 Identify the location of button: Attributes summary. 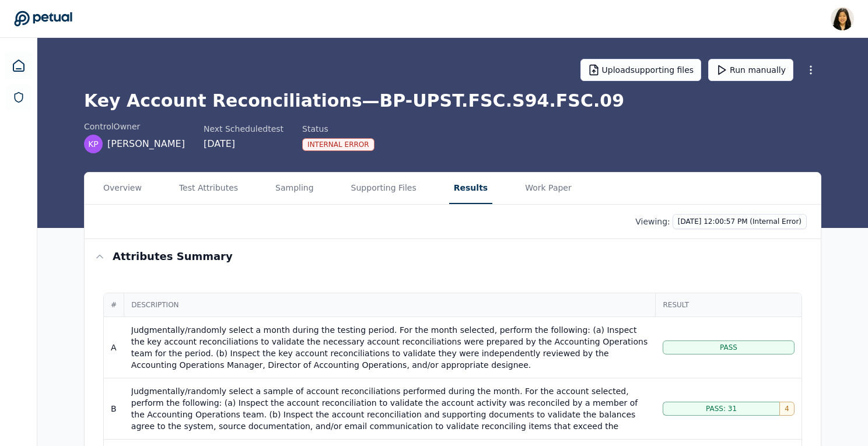
(453, 256).